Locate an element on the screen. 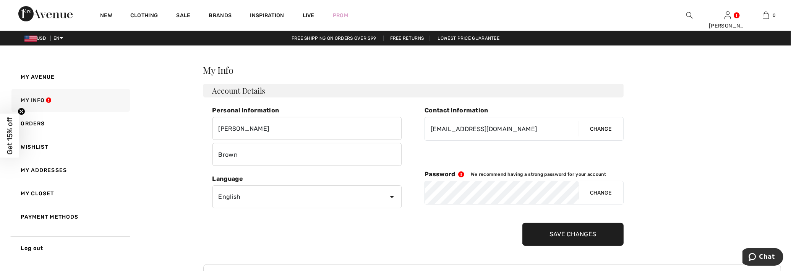 The height and width of the screenshot is (271, 791). a: Orders is located at coordinates (70, 123).